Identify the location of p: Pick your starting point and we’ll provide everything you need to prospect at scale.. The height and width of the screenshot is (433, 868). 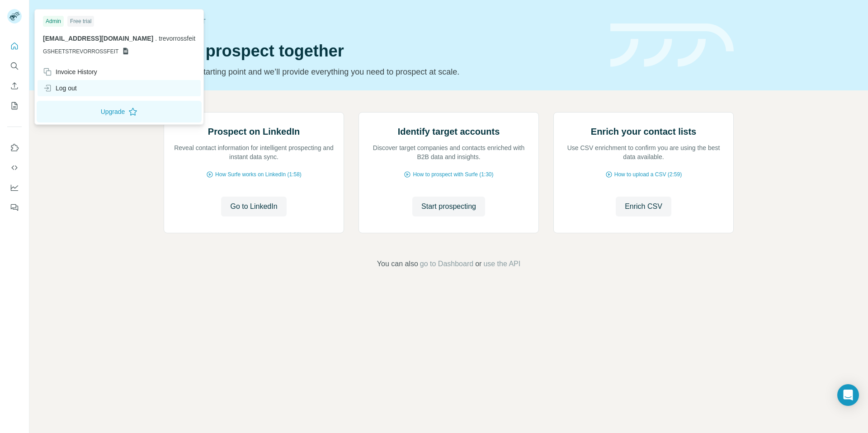
(382, 72).